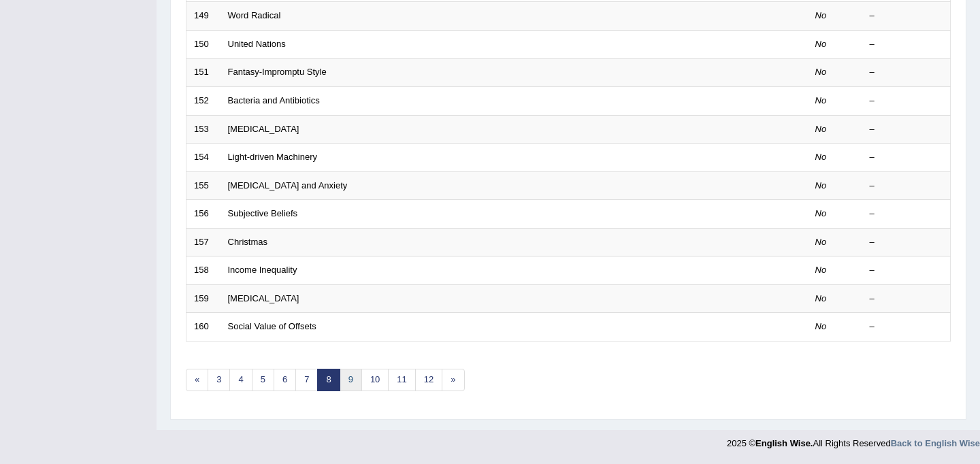 The image size is (980, 464). Describe the element at coordinates (204, 101) in the screenshot. I see `td: 152` at that location.